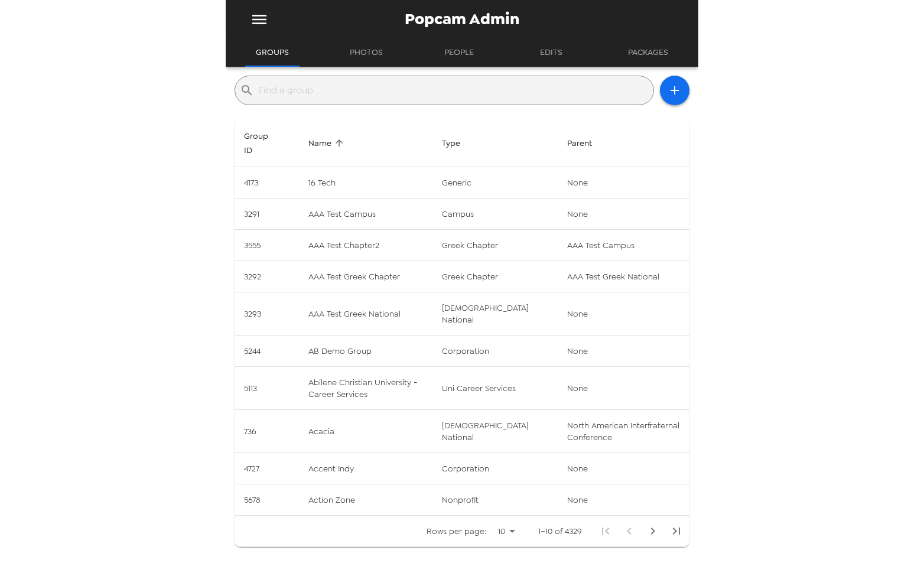  Describe the element at coordinates (267, 314) in the screenshot. I see `td: 3293` at that location.